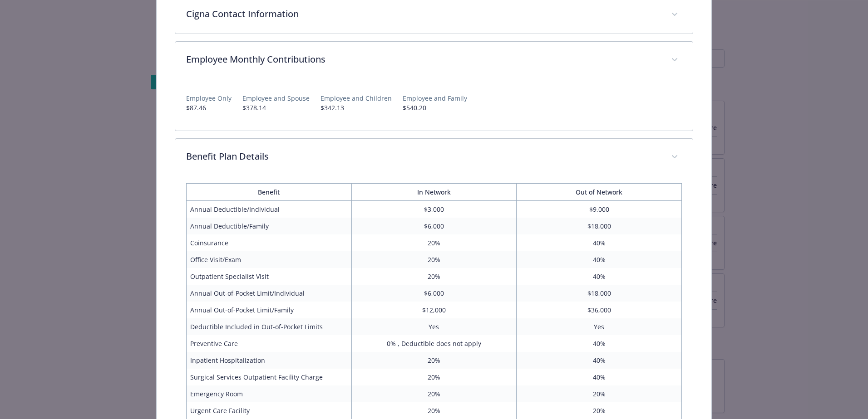 The width and height of the screenshot is (868, 419). I want to click on p: Employee and Children, so click(356, 98).